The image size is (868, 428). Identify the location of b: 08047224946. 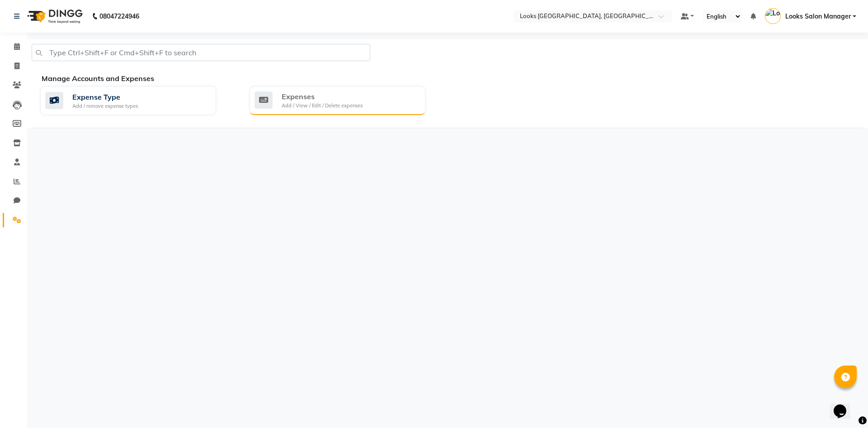
(120, 16).